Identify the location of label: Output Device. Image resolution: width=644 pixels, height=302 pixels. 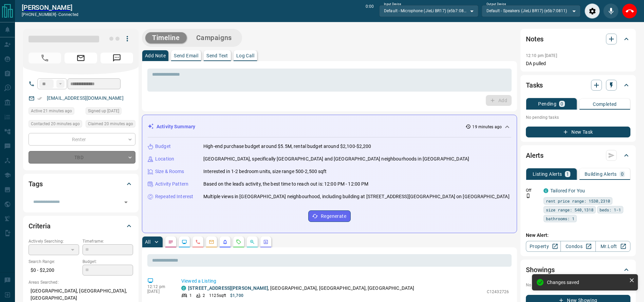
(496, 4).